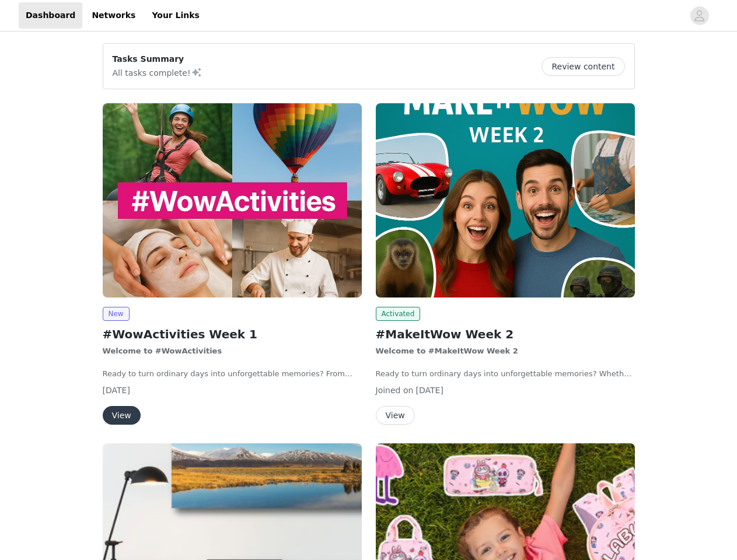 The image size is (737, 560). What do you see at coordinates (232, 335) in the screenshot?
I see `h2: #WowActivities Week 1` at bounding box center [232, 335].